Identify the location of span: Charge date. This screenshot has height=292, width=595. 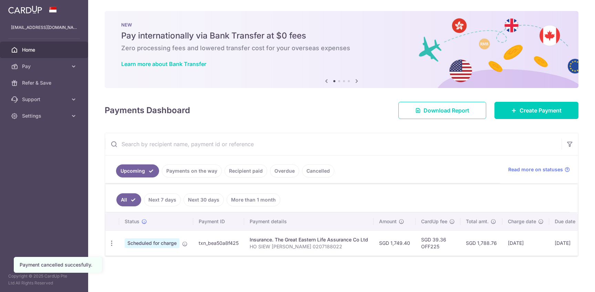
(522, 222).